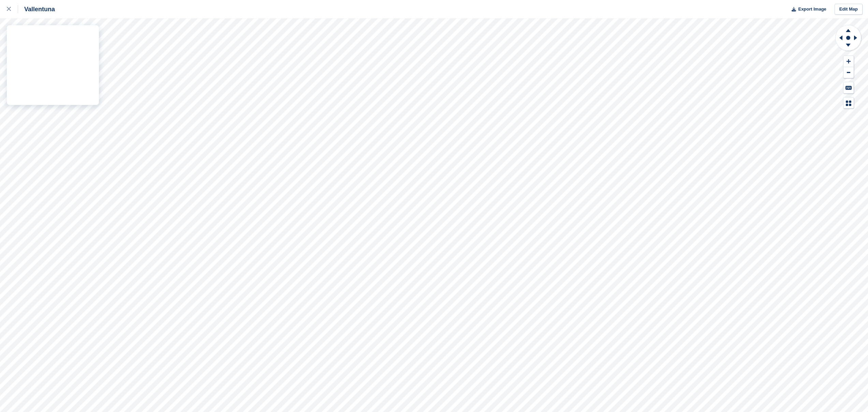  I want to click on button: Export Image, so click(807, 9).